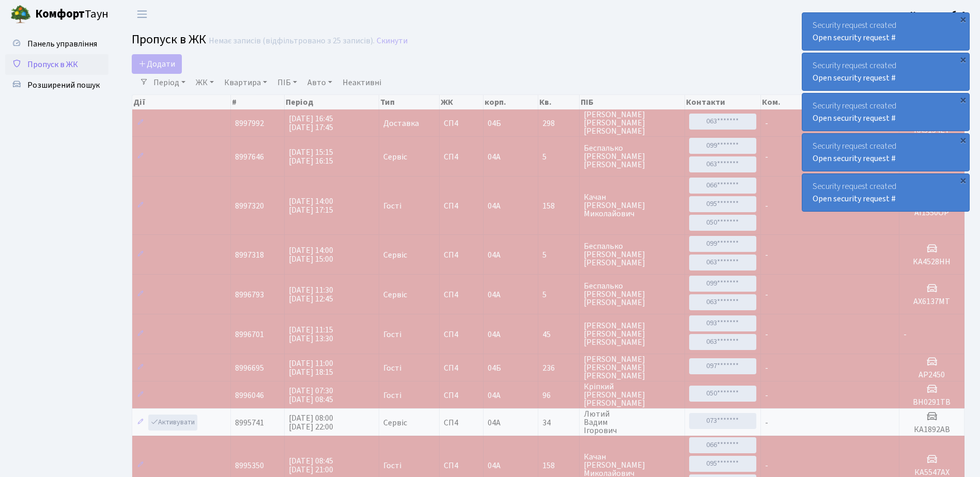  Describe the element at coordinates (362, 82) in the screenshot. I see `a: Неактивні` at that location.